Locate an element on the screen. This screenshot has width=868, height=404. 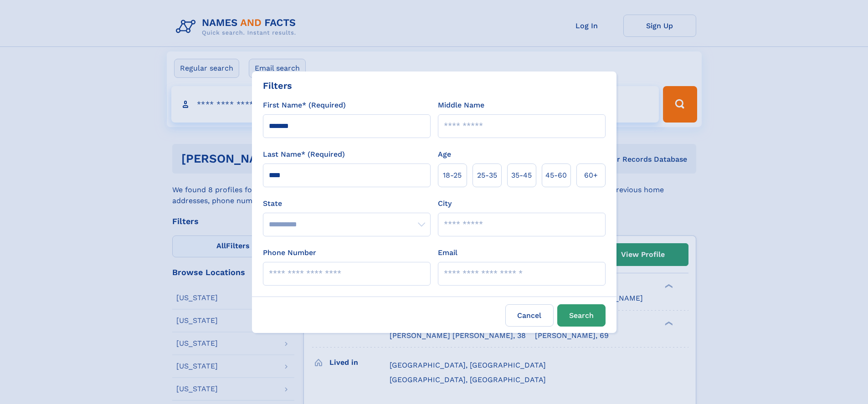
label: Cancel is located at coordinates (529, 315).